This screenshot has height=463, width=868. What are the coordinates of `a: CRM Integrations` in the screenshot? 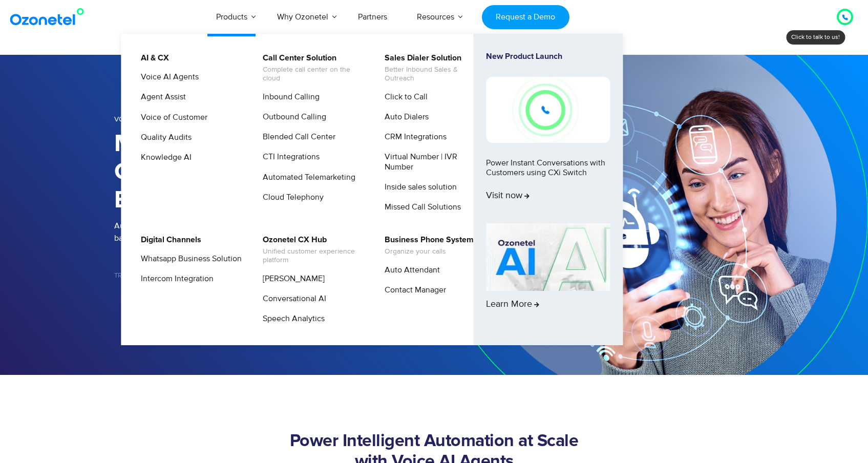 It's located at (413, 137).